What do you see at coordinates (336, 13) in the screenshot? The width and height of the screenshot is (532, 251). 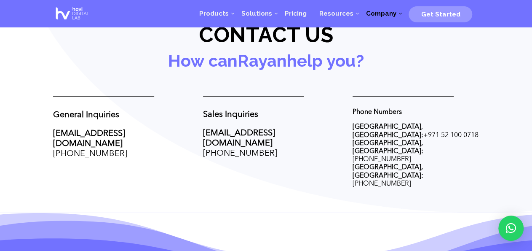 I see `a: Resources` at bounding box center [336, 13].